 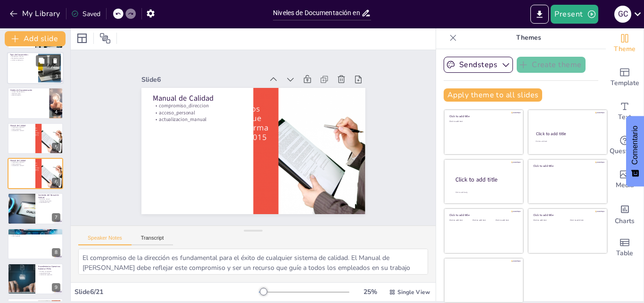 I want to click on p: eficacia_sistema, so click(x=28, y=95).